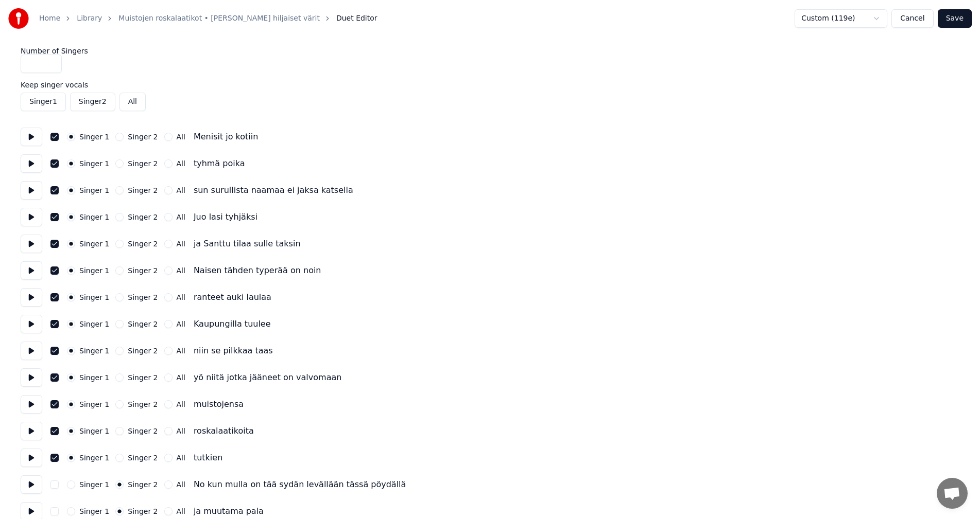 Image resolution: width=980 pixels, height=519 pixels. What do you see at coordinates (43, 101) in the screenshot?
I see `button: Singer1` at bounding box center [43, 101].